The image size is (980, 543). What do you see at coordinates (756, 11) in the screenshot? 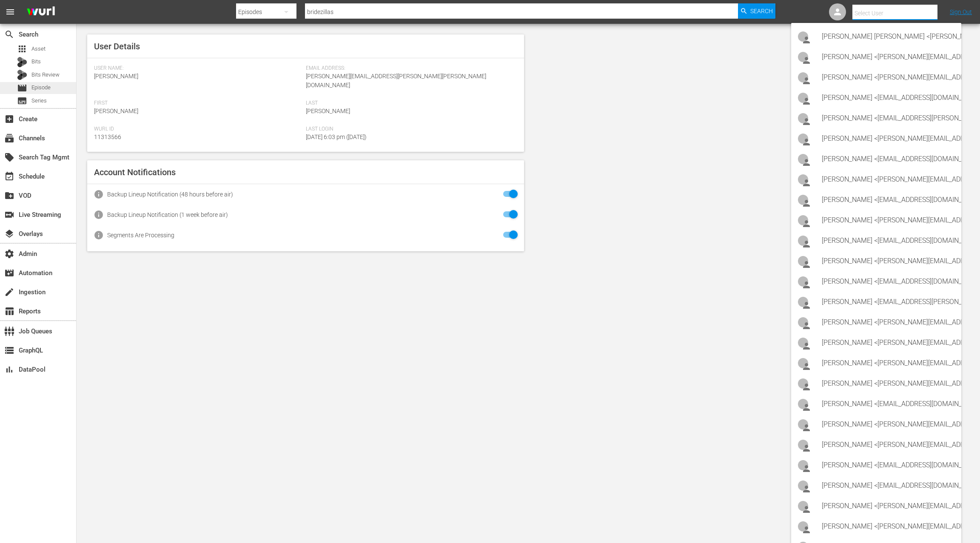
I see `button: Search` at bounding box center [756, 11].